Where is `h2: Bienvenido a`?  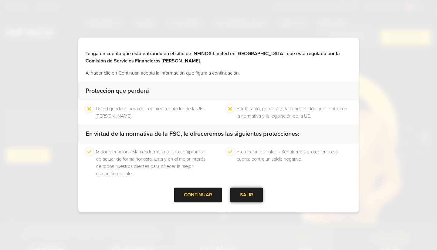 h2: Bienvenido a is located at coordinates (218, 39).